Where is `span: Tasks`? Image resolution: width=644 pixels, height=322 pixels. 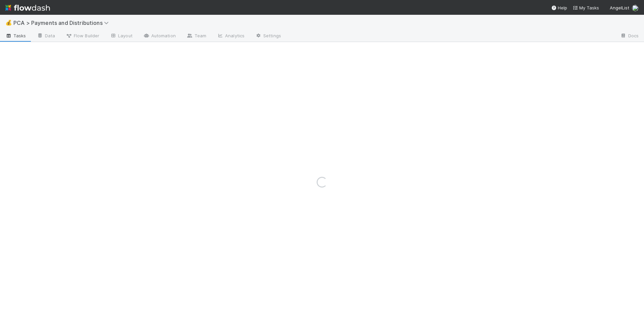 span: Tasks is located at coordinates (16, 35).